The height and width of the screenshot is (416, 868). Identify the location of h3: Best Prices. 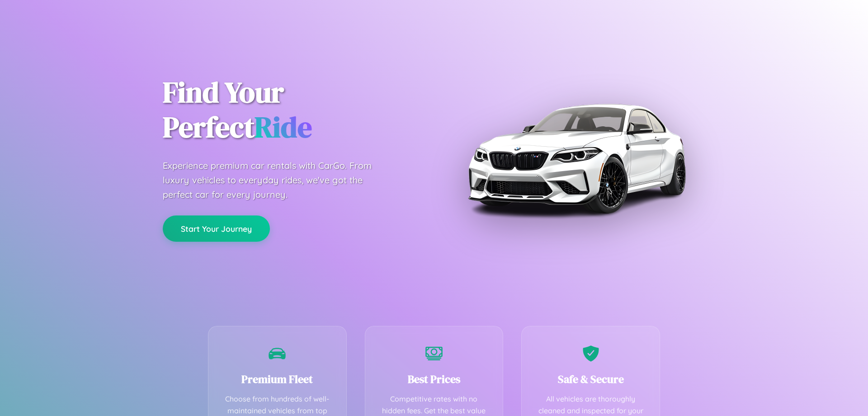
(434, 378).